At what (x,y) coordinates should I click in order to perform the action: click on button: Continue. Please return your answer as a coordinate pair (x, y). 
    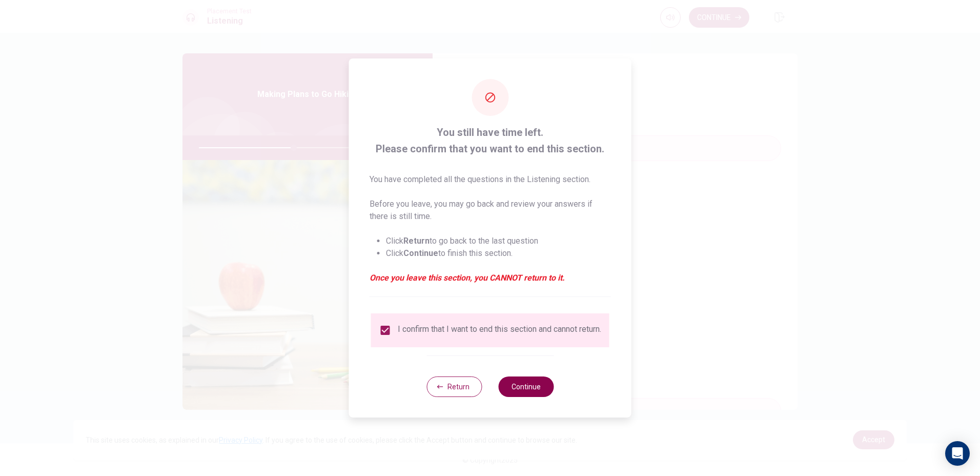
    Looking at the image, I should click on (526, 387).